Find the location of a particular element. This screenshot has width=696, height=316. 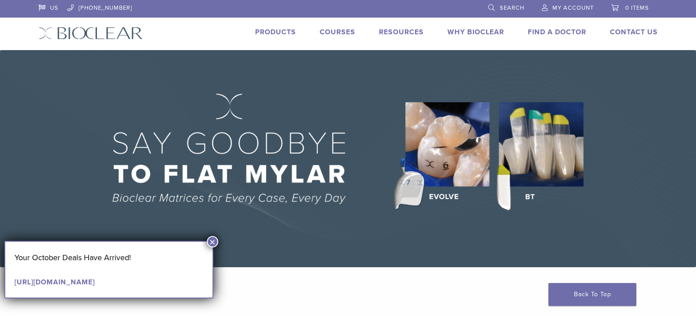

span: Search is located at coordinates (512, 8).